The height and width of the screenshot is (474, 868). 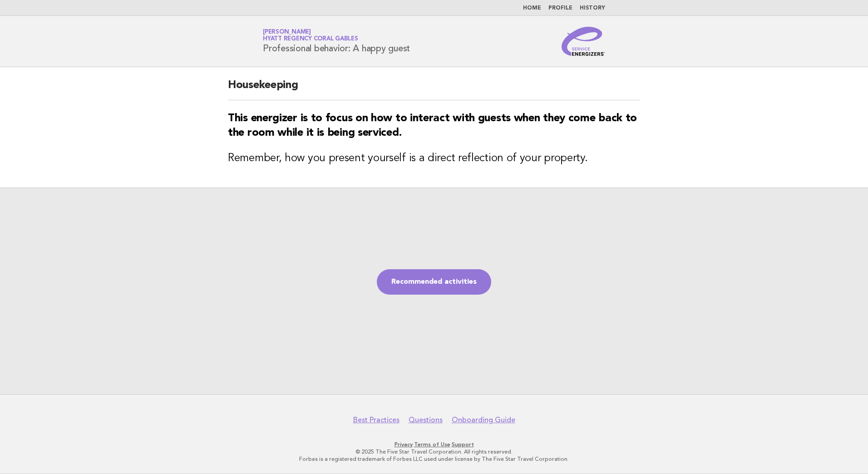 I want to click on a: Support, so click(x=463, y=444).